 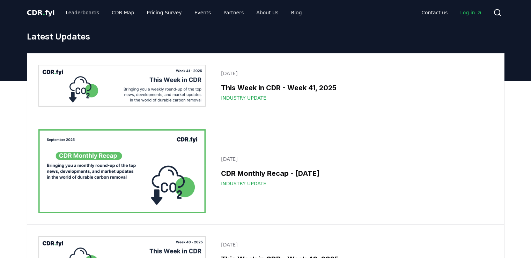 What do you see at coordinates (266, 36) in the screenshot?
I see `h1: Latest Updates` at bounding box center [266, 36].